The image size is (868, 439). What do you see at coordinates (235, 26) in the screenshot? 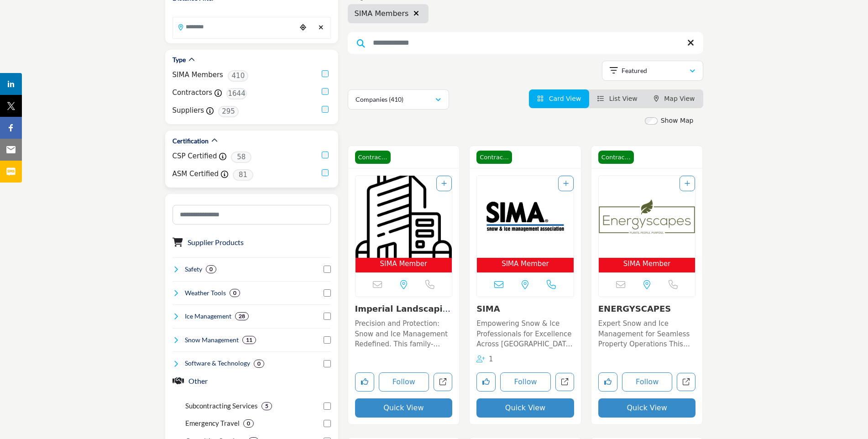
I see `input: Search Location` at bounding box center [235, 26].